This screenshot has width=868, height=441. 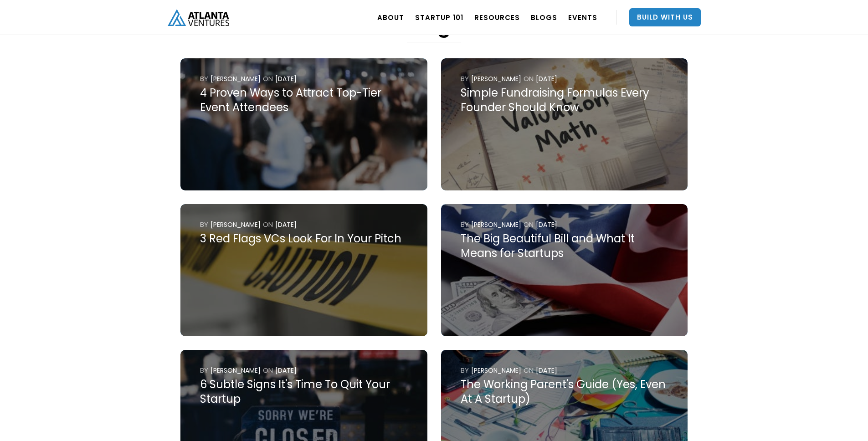 I want to click on a: Build With Us, so click(x=665, y=17).